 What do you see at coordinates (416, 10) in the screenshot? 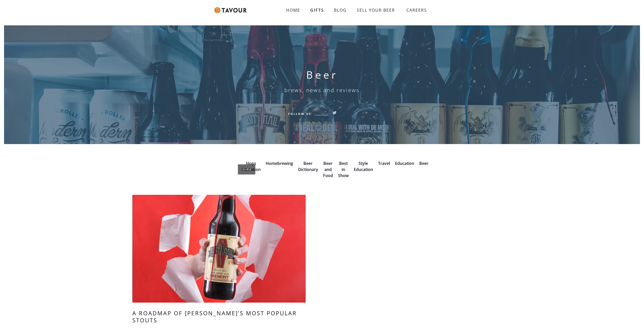
I see `a: CAREERS` at bounding box center [416, 10].